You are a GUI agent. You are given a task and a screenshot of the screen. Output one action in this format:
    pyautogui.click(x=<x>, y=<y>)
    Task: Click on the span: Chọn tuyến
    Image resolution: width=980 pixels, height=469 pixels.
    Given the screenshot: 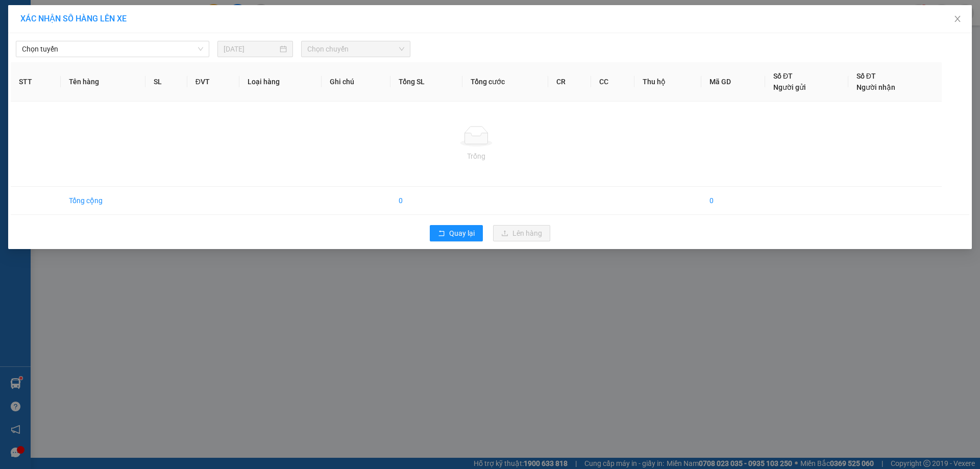 What is the action you would take?
    pyautogui.click(x=112, y=49)
    